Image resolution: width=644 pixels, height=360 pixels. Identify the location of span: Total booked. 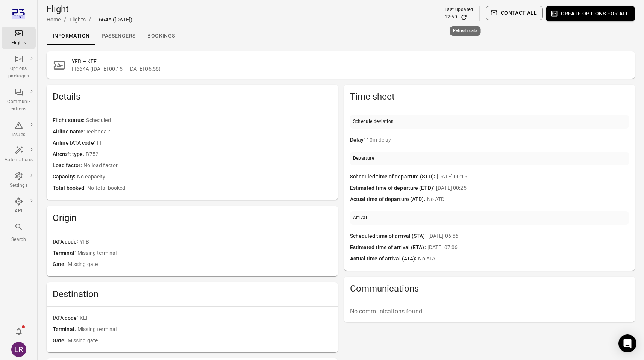
(70, 188).